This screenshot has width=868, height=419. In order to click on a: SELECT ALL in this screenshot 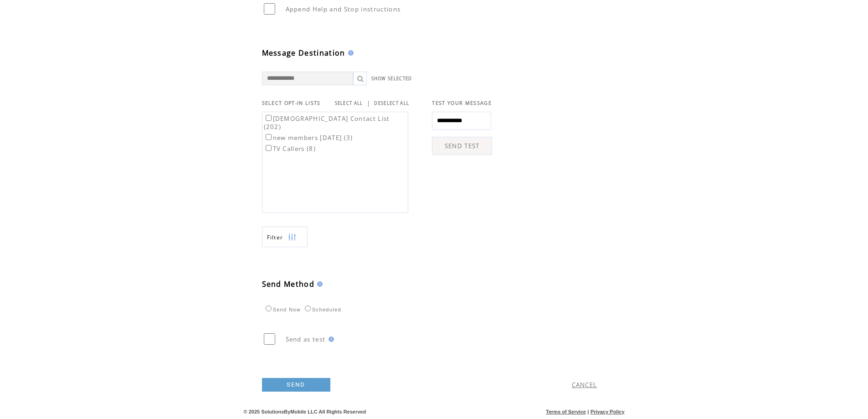, I will do `click(349, 103)`.